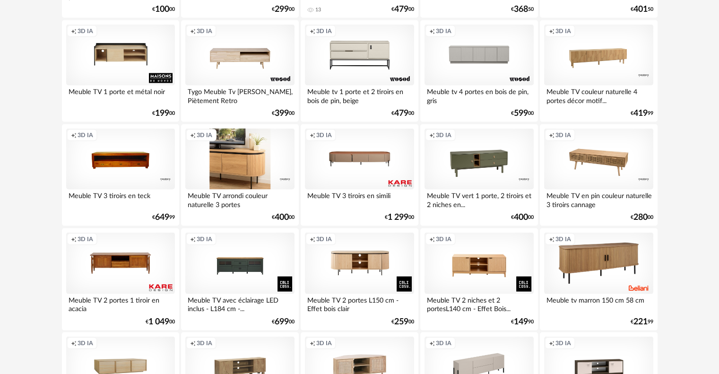  I want to click on a: Creation icon 3D IA Meuble tv 1 porte et 2 tiroirs en bois de pin, beige €47900, so click(359, 71).